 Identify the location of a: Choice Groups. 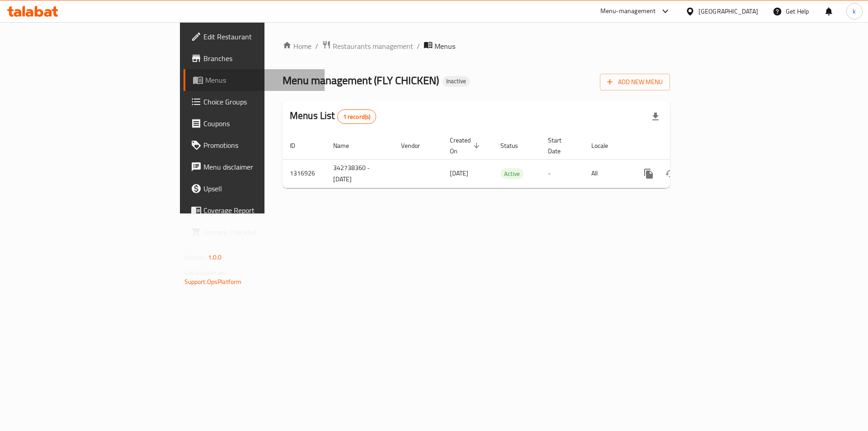
(254, 102).